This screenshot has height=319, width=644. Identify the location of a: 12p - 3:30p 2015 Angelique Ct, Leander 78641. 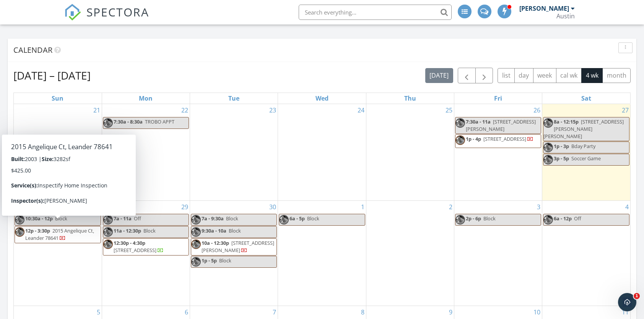
(58, 235).